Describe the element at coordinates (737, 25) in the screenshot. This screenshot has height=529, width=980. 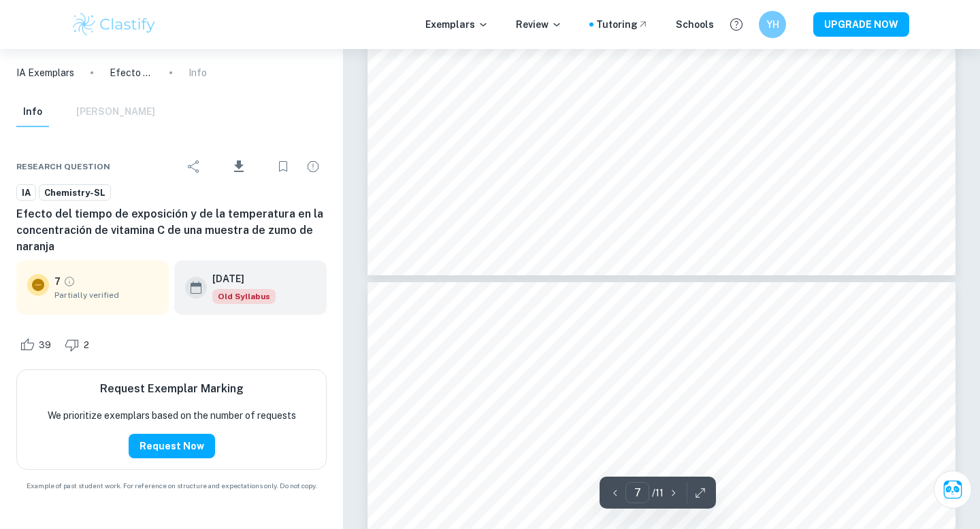
I see `button: Help and Feedback` at that location.